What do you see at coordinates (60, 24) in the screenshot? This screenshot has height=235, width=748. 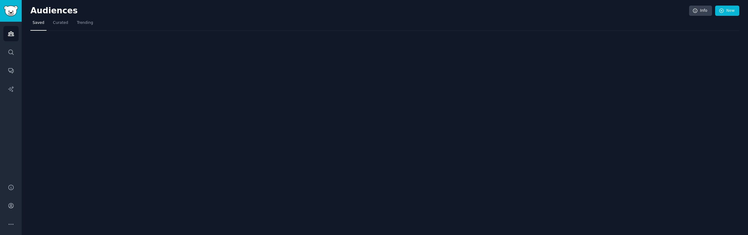 I see `a: Curated` at bounding box center [60, 24].